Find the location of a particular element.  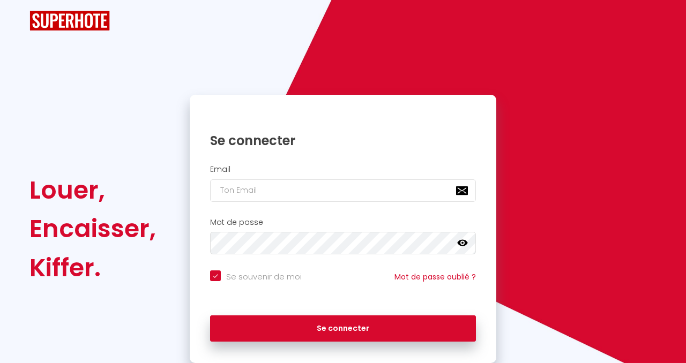

a: Mot de passe oublié ? is located at coordinates (435, 277).